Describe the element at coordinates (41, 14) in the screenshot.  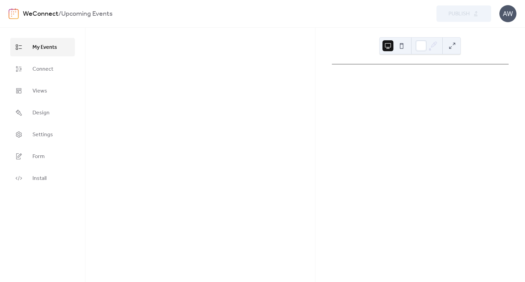
I see `a: WeConnect` at that location.